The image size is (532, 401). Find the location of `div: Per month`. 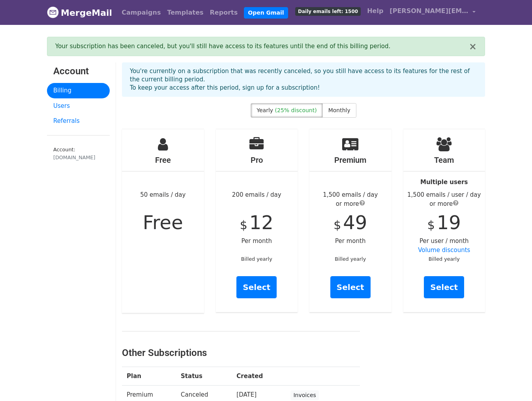

div: Per month is located at coordinates (351, 221).